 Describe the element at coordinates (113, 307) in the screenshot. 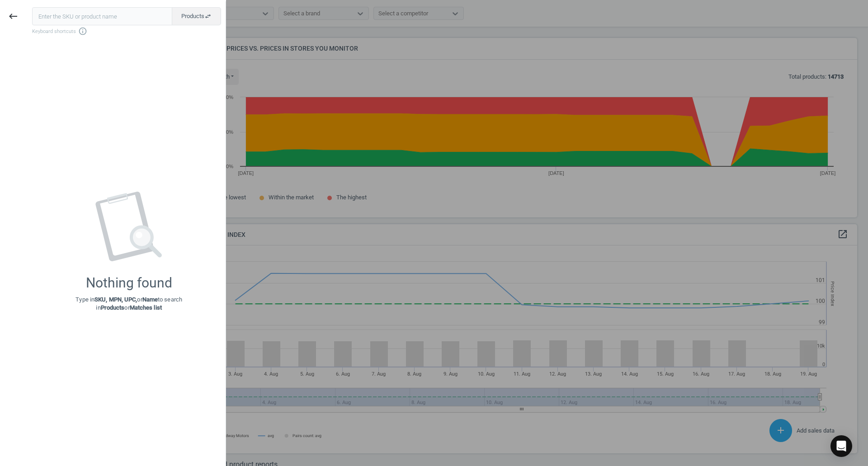

I see `strong: Products` at that location.